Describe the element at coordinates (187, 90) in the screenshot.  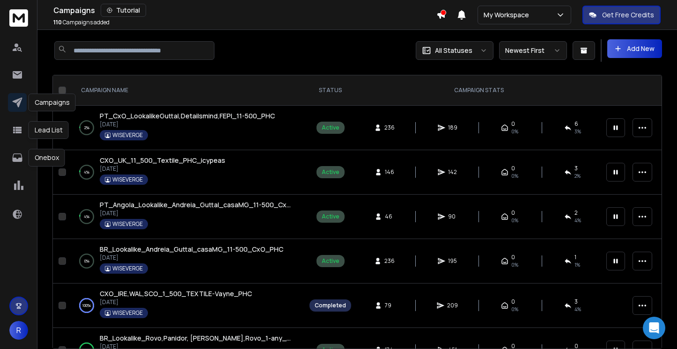
I see `th: CAMPAIGN NAME` at that location.